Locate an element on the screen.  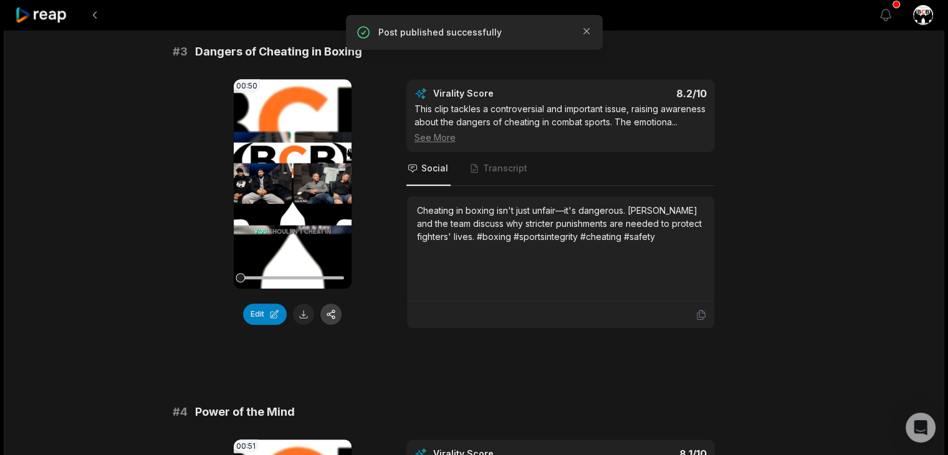
span: # 4 is located at coordinates (180, 412).